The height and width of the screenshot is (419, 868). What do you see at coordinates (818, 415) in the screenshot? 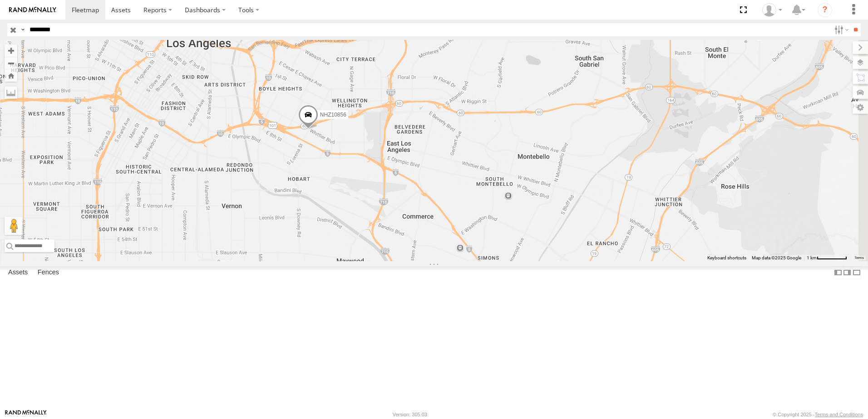
I see `div: © Copyright 2025 -` at bounding box center [818, 415].